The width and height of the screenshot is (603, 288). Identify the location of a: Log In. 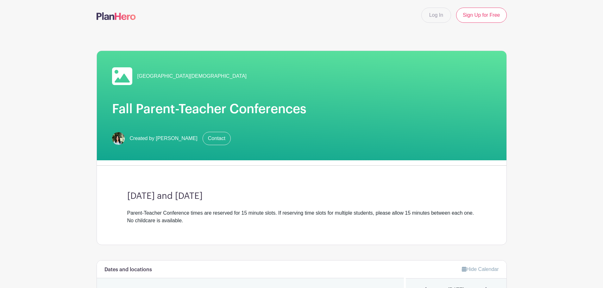
(436, 15).